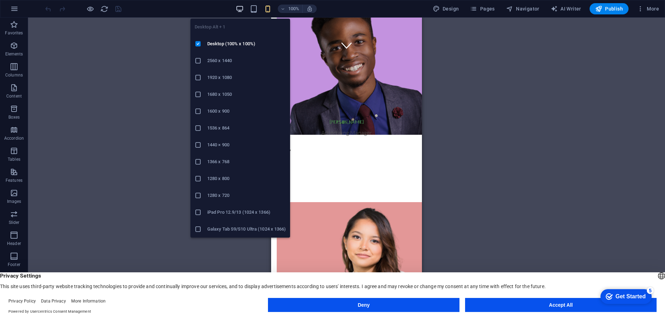  Describe the element at coordinates (247, 111) in the screenshot. I see `h6: 1600 x 900` at that location.